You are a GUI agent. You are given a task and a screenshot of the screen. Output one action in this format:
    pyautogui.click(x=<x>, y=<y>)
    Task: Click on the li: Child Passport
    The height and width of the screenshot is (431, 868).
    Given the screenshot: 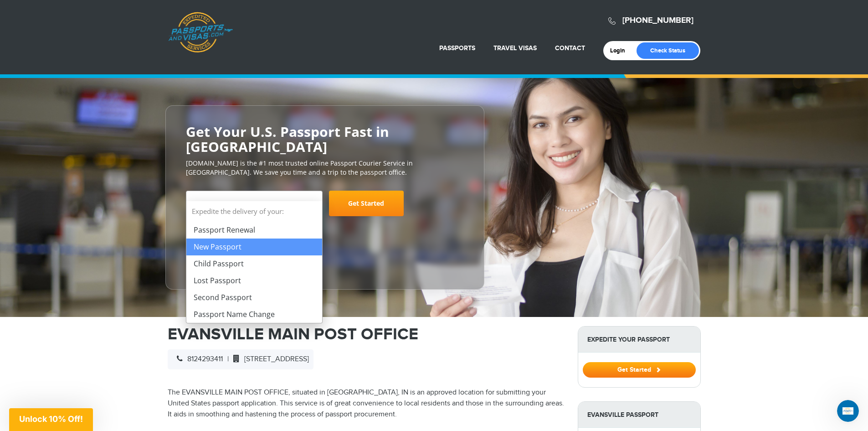 What is the action you would take?
    pyautogui.click(x=254, y=264)
    